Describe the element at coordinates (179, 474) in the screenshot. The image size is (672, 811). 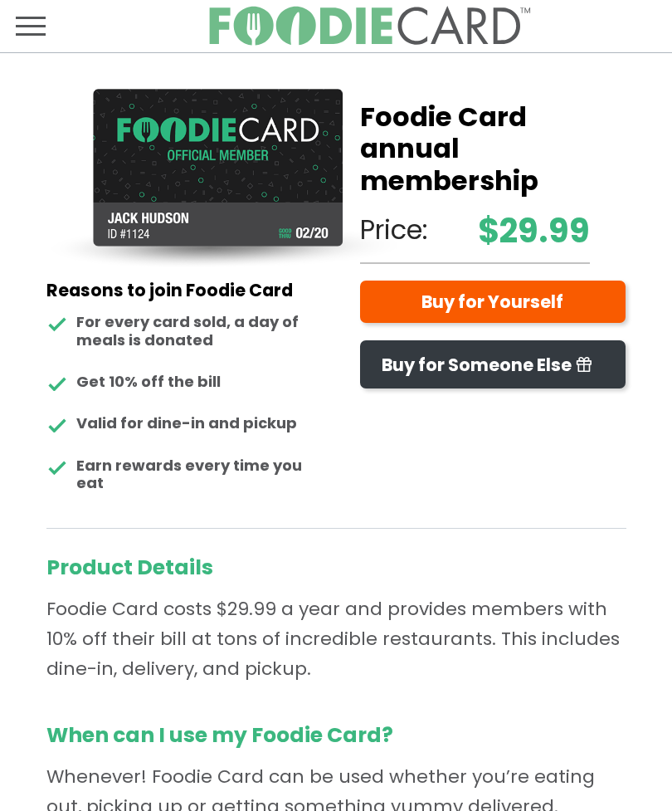
I see `li: Earn rewards every time you eat` at that location.